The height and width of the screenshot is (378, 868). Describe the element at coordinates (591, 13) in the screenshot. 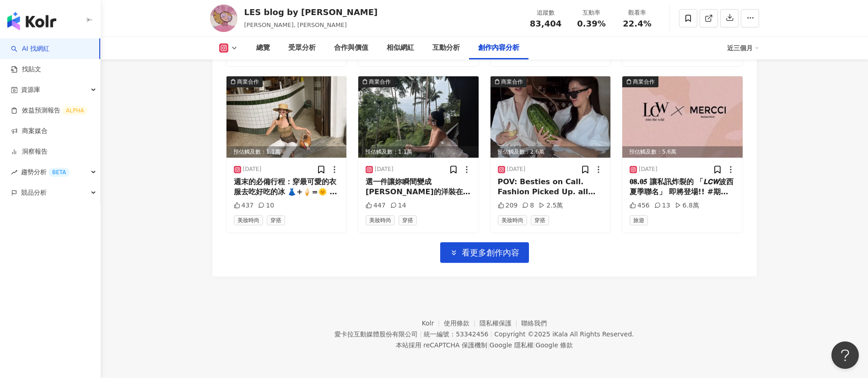

I see `div: 互動率` at that location.